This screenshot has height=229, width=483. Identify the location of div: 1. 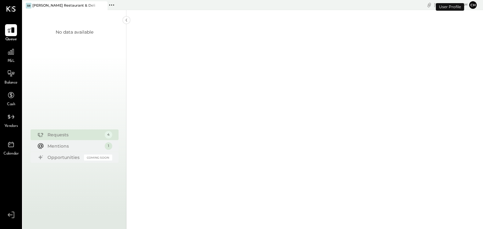
(108, 146).